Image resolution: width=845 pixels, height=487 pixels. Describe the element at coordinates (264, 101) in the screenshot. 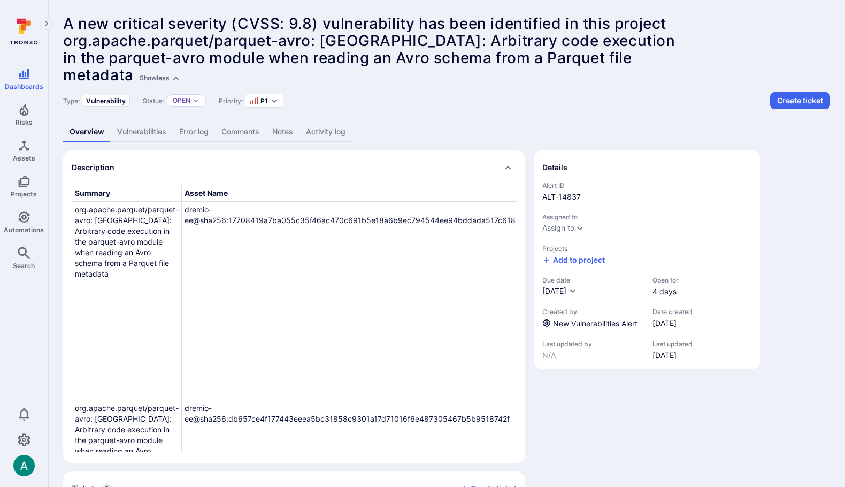

I see `span: P1` at that location.